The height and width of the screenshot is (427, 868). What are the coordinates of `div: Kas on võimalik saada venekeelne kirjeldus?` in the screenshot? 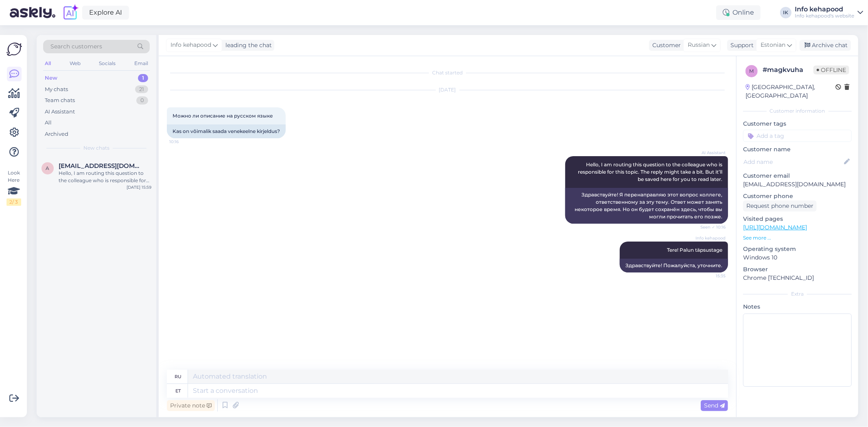 It's located at (226, 131).